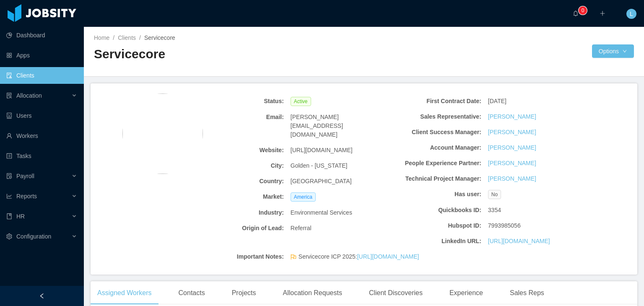  What do you see at coordinates (160, 38) in the screenshot?
I see `span: Servicecore` at bounding box center [160, 38].